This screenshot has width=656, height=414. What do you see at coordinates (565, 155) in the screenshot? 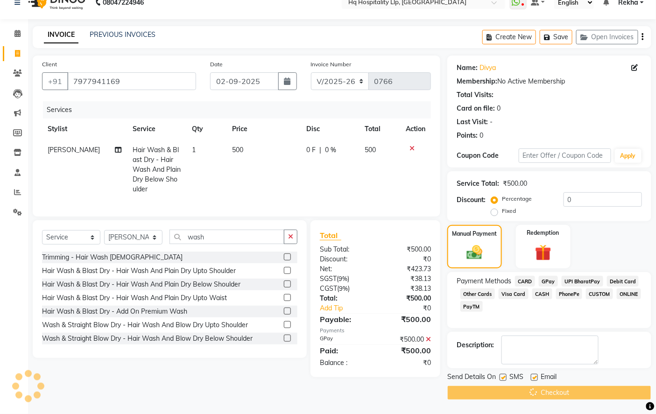
I see `input: Enter Offer / Coupon Code` at bounding box center [565, 155].